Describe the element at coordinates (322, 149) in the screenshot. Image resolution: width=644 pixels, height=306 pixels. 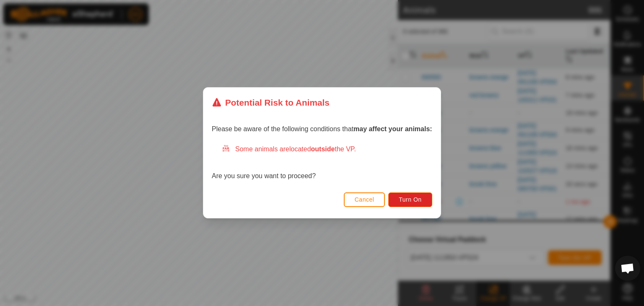
I see `span: located the VP.` at that location.